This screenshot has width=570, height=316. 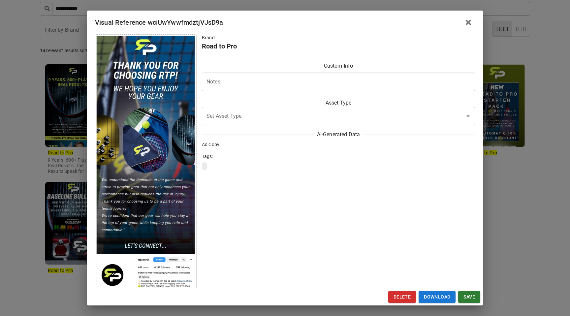 What do you see at coordinates (469, 297) in the screenshot?
I see `button: Save` at bounding box center [469, 297].